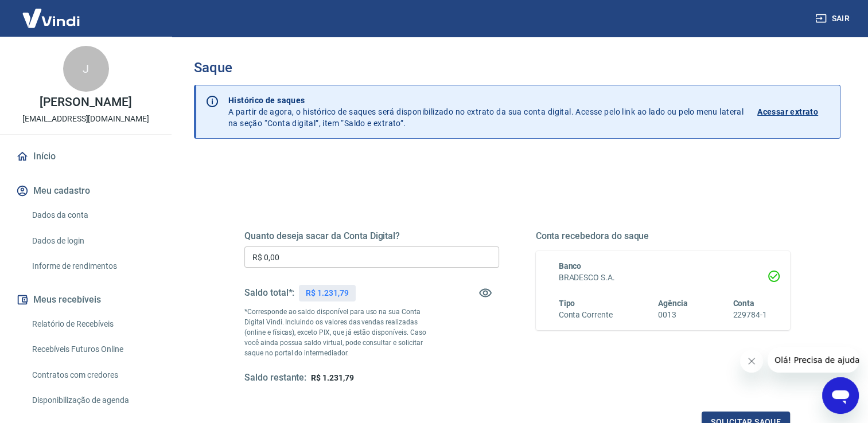 The width and height of the screenshot is (868, 423). Describe the element at coordinates (517, 67) in the screenshot. I see `h3: Saque` at that location.